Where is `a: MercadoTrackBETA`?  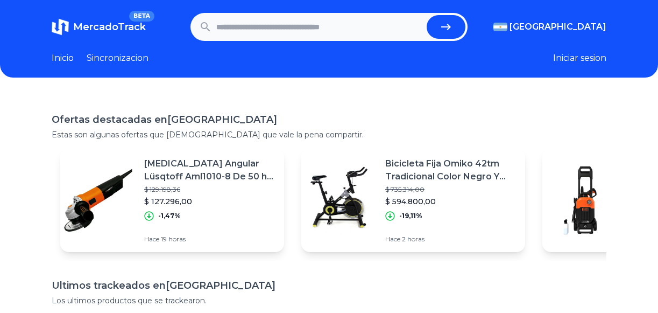
a: MercadoTrackBETA is located at coordinates (98, 27).